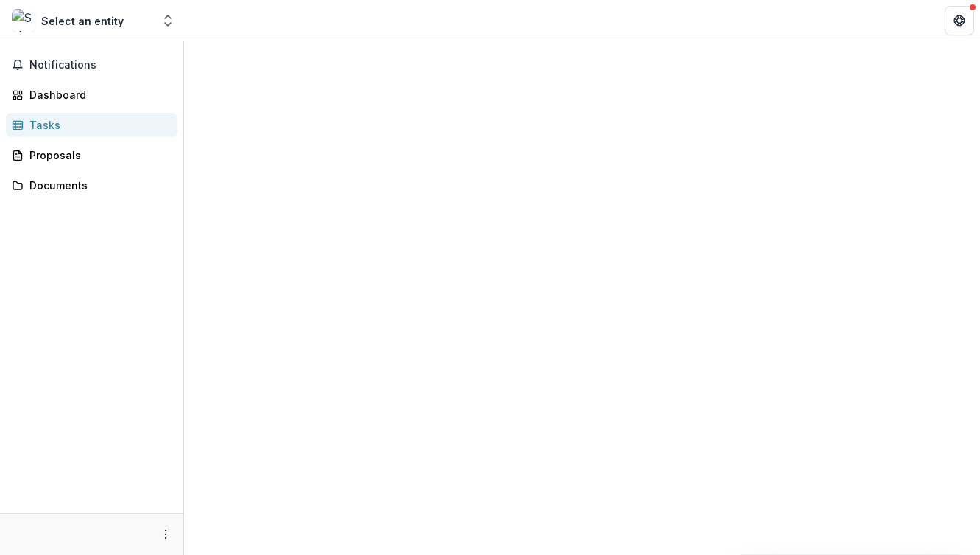  What do you see at coordinates (166, 534) in the screenshot?
I see `button: More` at bounding box center [166, 534].